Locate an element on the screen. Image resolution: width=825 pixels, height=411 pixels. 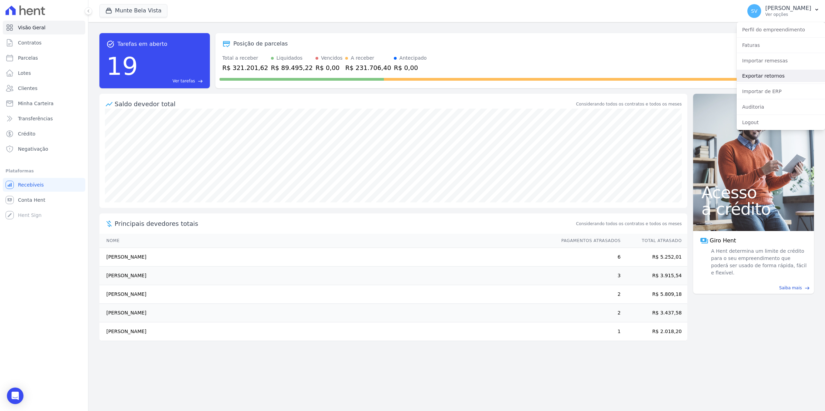
div: Considerando todos os contratos e todos os meses is located at coordinates (629, 104).